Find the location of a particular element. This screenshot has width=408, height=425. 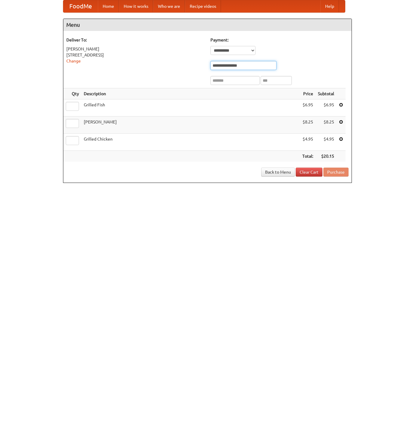

a: How it works is located at coordinates (136, 6).